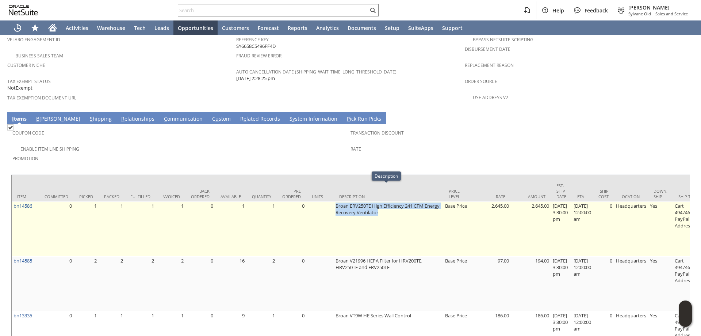 The image size is (701, 336). What do you see at coordinates (25, 158) in the screenshot?
I see `a: Promotion` at bounding box center [25, 158].